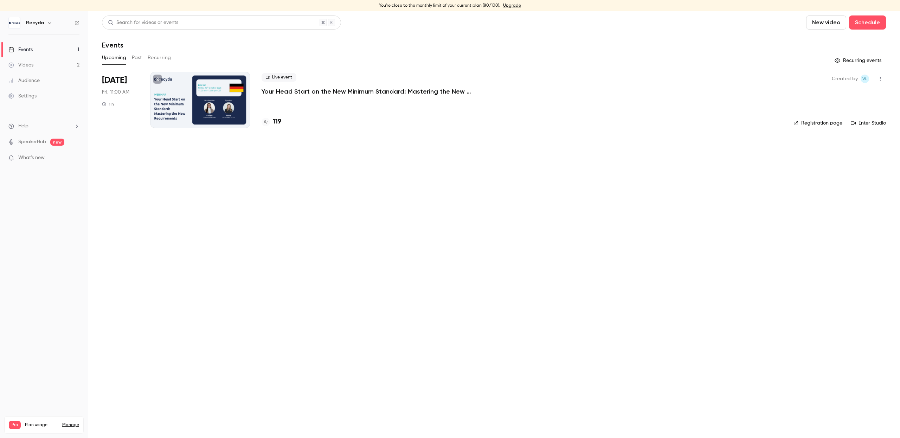 This screenshot has width=900, height=438. Describe the element at coordinates (114, 58) in the screenshot. I see `button: Upcoming` at that location.